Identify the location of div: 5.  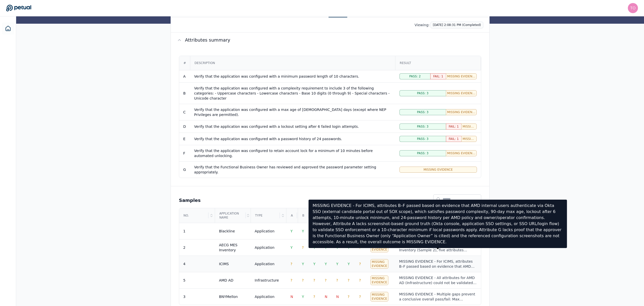
(184, 280).